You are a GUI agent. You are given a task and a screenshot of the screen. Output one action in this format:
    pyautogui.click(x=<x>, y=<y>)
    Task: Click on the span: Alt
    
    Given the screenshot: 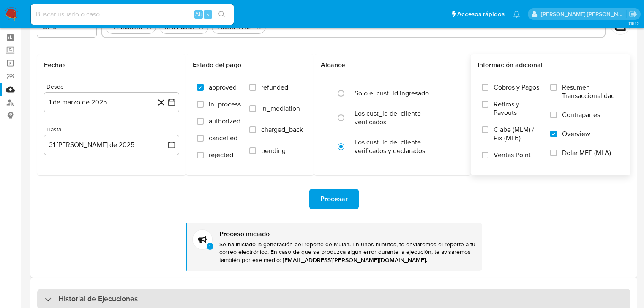 What is the action you would take?
    pyautogui.click(x=199, y=14)
    